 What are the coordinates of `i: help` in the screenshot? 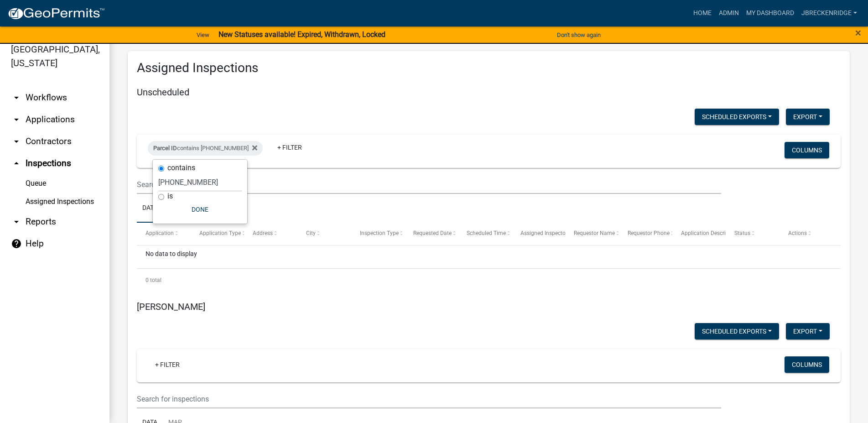 It's located at (16, 244).